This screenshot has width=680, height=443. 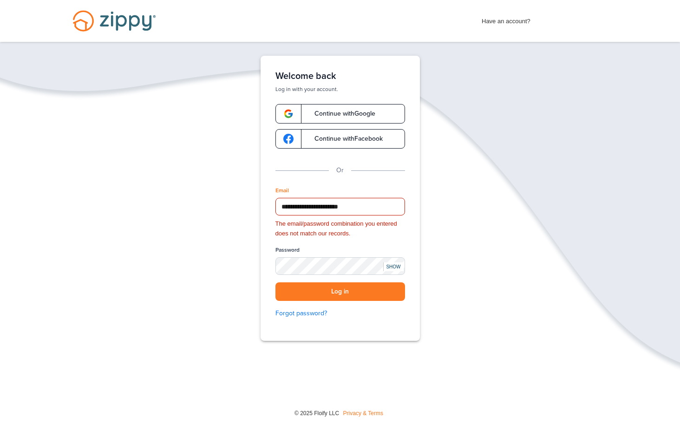 I want to click on span: Continue with Facebook, so click(x=344, y=139).